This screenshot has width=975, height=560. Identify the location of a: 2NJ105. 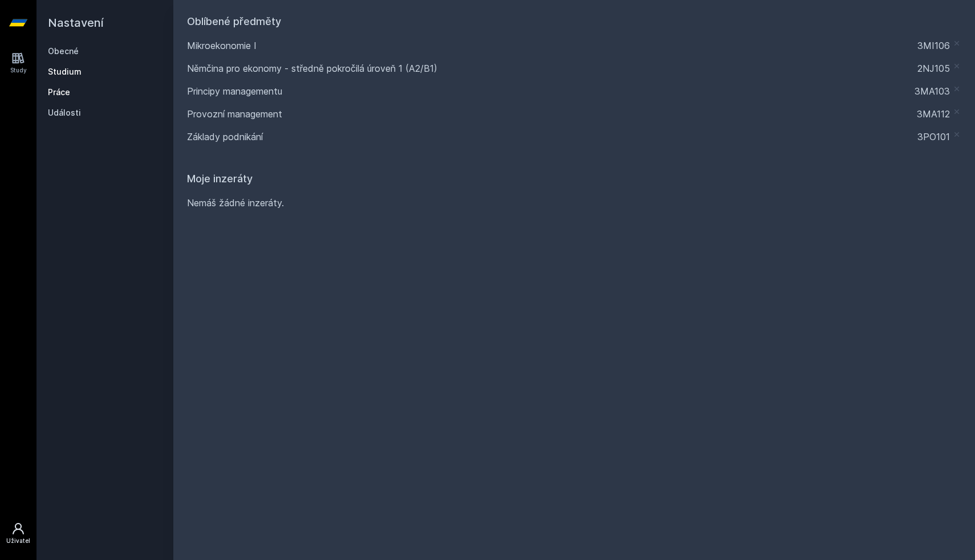
(933, 68).